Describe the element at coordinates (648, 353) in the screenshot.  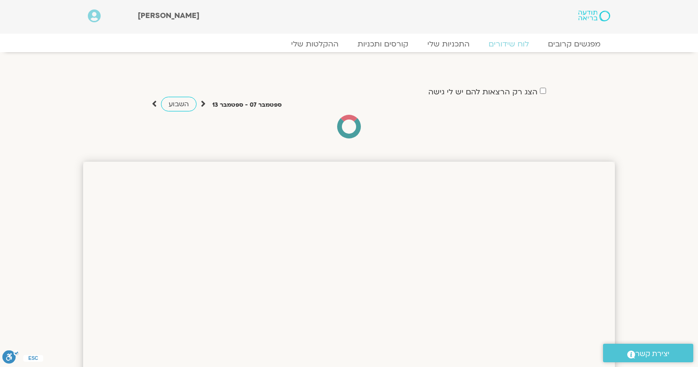
I see `a: יצירת קשר` at that location.